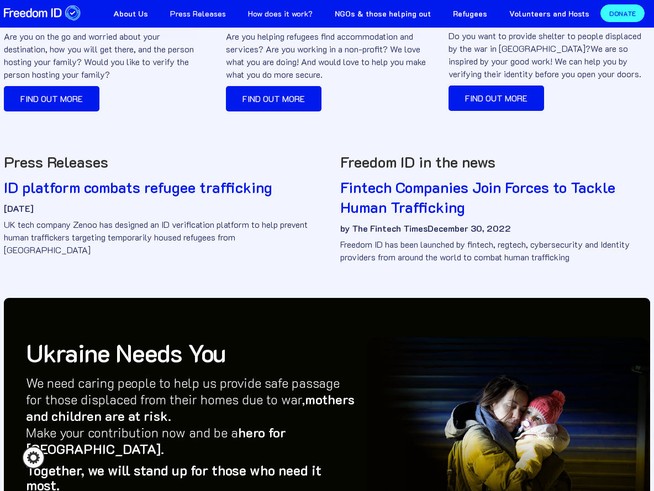 This screenshot has width=654, height=491. What do you see at coordinates (470, 13) in the screenshot?
I see `strong: Refugees` at bounding box center [470, 13].